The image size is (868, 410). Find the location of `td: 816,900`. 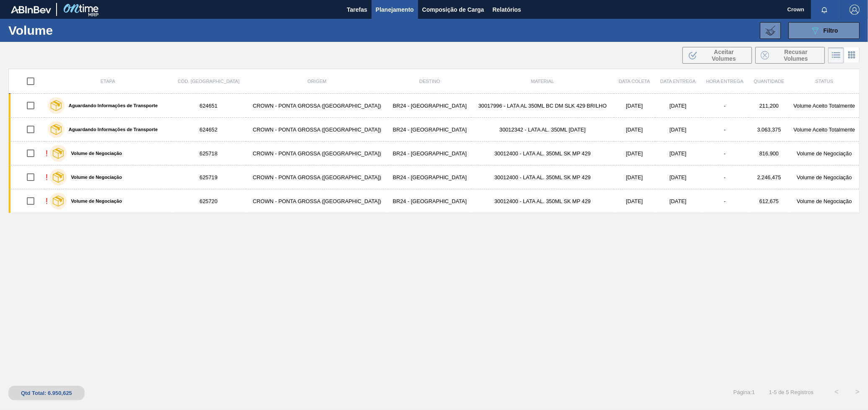

td: 816,900 is located at coordinates (769, 153).